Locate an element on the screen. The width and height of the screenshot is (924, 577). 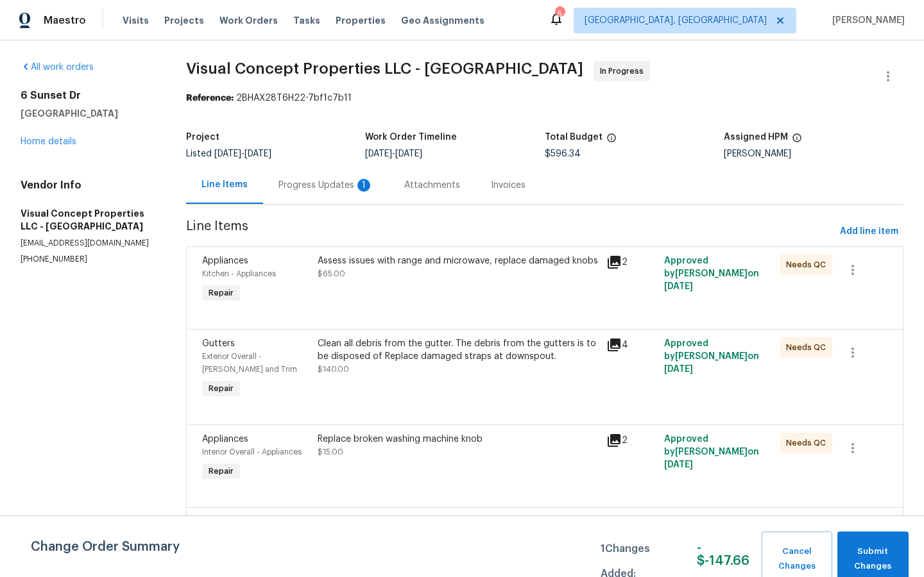
h5: Project is located at coordinates (203, 137).